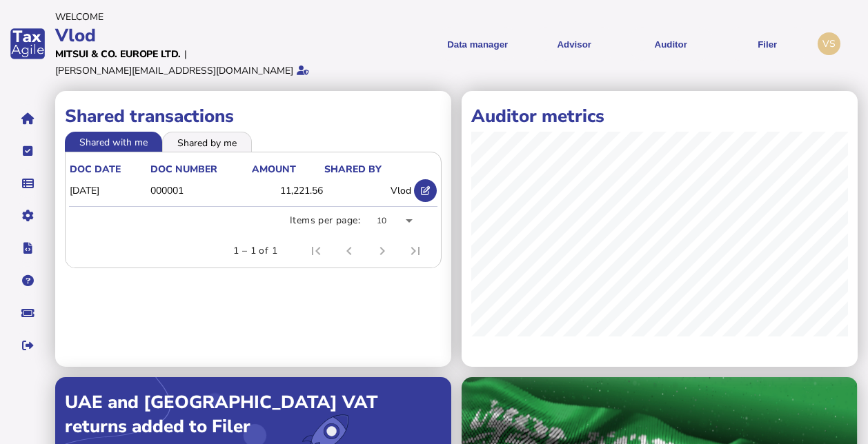 The width and height of the screenshot is (868, 444). What do you see at coordinates (227, 35) in the screenshot?
I see `div: Vlod` at bounding box center [227, 35].